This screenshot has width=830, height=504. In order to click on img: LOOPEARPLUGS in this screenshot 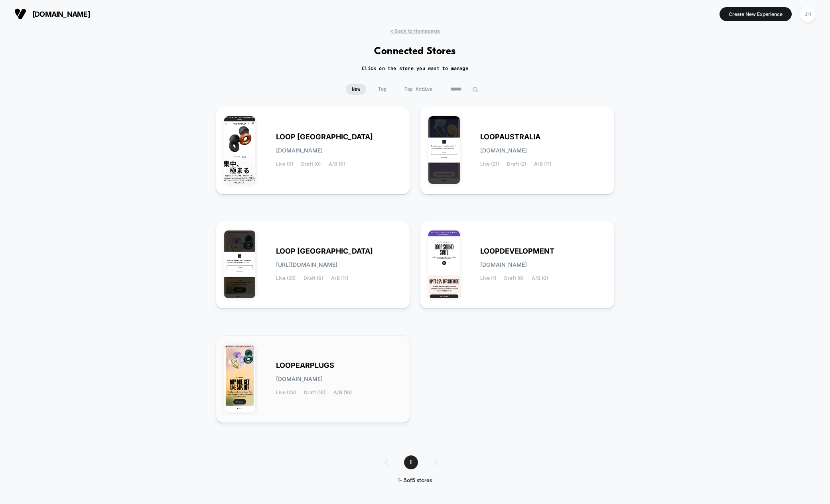, I will do `click(240, 379)`.